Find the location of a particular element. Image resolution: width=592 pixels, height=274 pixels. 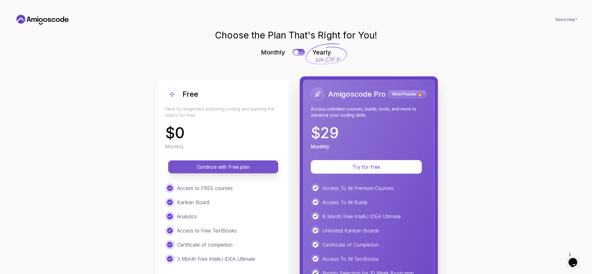

p: Access to FREE courses is located at coordinates (205, 188).